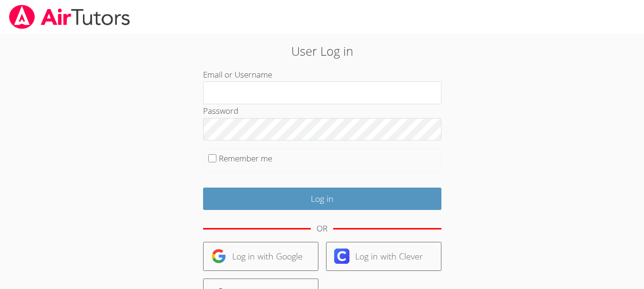 The width and height of the screenshot is (644, 289). Describe the element at coordinates (221, 110) in the screenshot. I see `label: Password` at that location.